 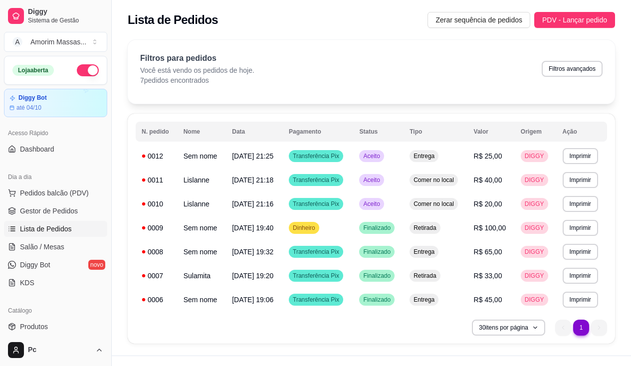 What do you see at coordinates (59, 350) in the screenshot?
I see `span: Pc` at bounding box center [59, 350].